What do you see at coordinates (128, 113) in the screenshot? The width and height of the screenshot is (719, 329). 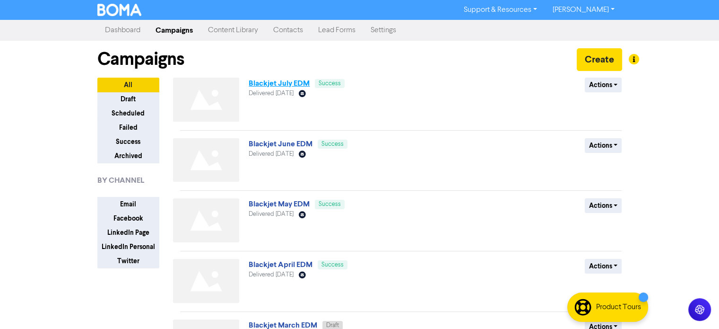 I see `button: Scheduled` at bounding box center [128, 113].